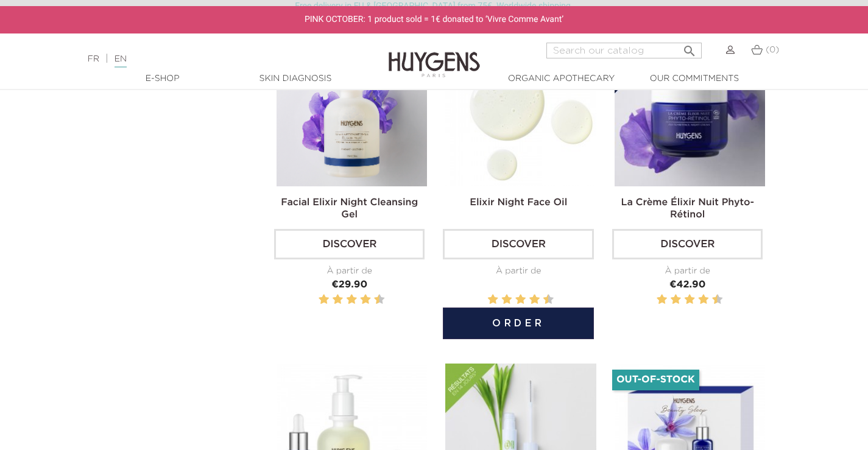 The width and height of the screenshot is (868, 450). I want to click on a: Skin Diagnosis, so click(295, 78).